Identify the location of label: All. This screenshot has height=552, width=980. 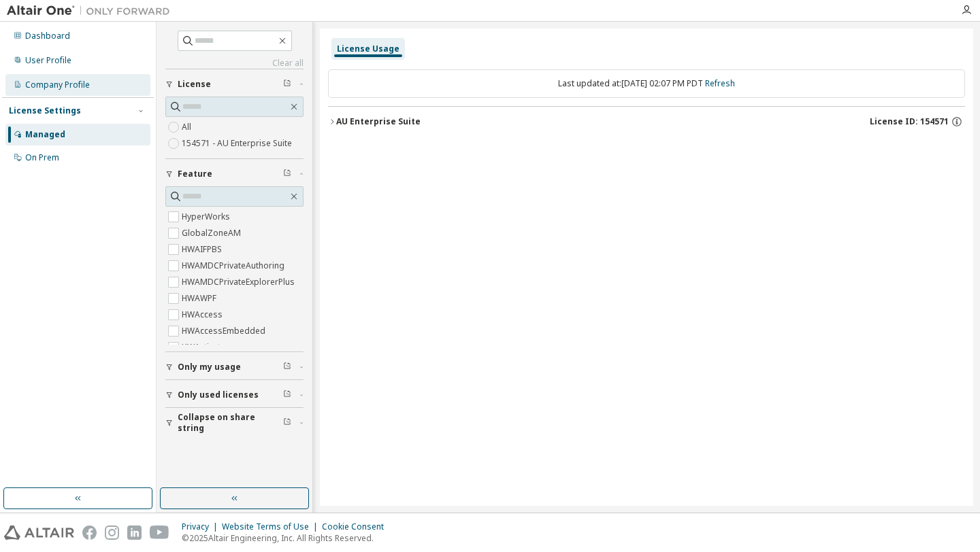
(188, 127).